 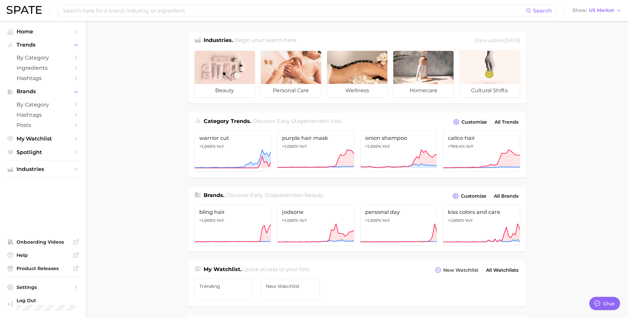 I want to click on span: Ingredients, so click(x=43, y=68).